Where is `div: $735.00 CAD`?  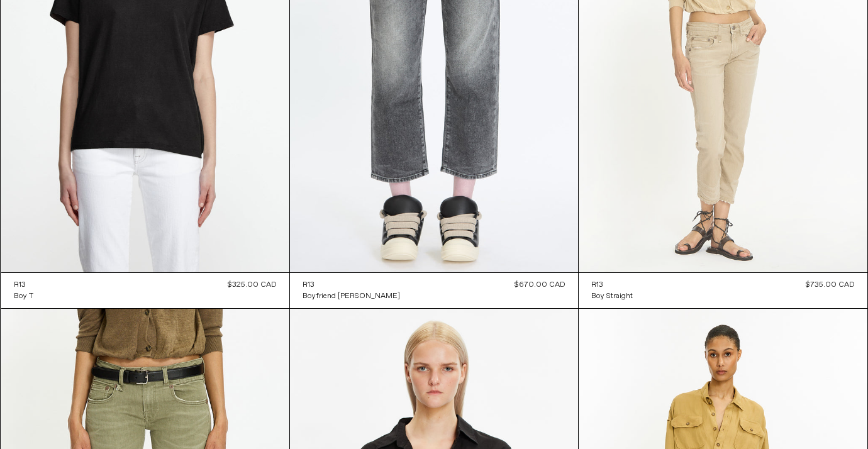 div: $735.00 CAD is located at coordinates (830, 285).